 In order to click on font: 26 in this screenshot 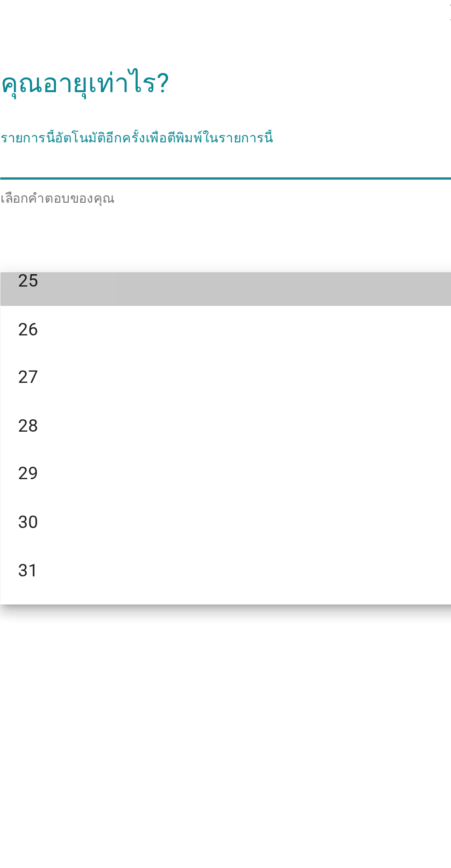, I will do `click(108, 515)`.